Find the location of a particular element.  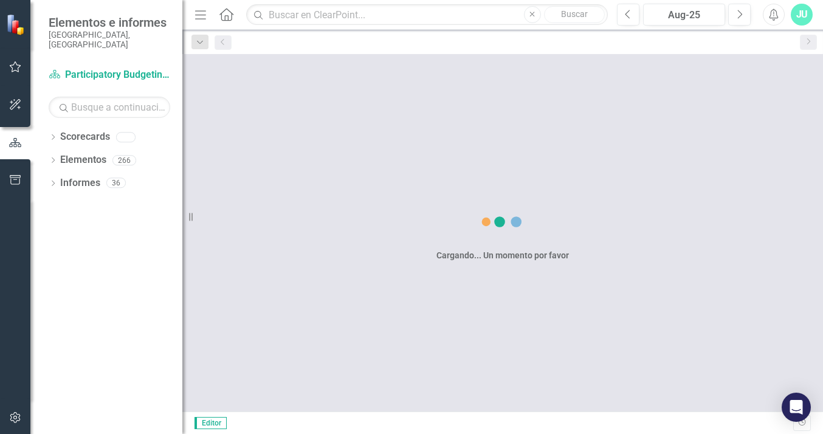

div: 266 is located at coordinates (124, 160).